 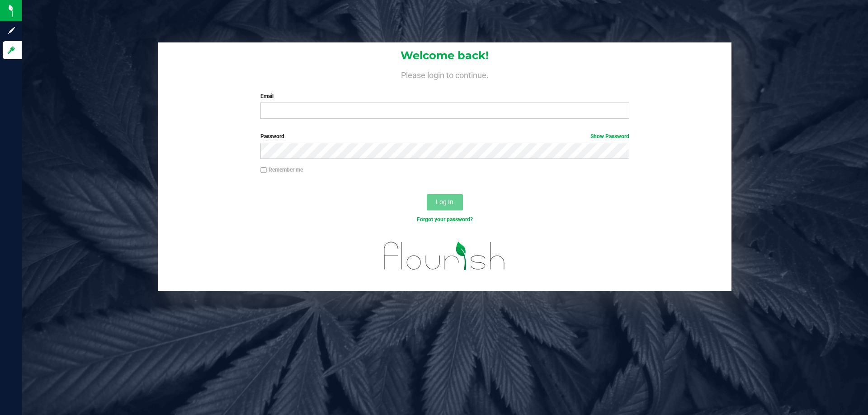 What do you see at coordinates (445, 202) in the screenshot?
I see `span: Log In` at bounding box center [445, 202].